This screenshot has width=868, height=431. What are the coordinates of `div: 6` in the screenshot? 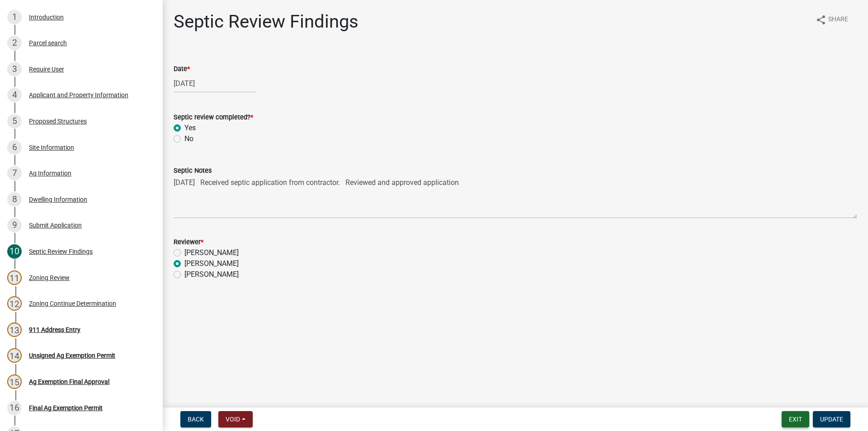 It's located at (15, 148).